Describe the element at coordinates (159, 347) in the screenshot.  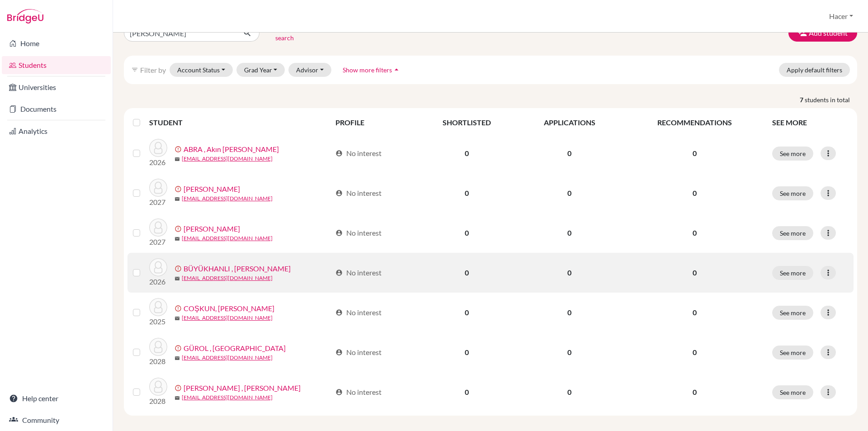
I see `img: GÜROL , Baran` at that location.